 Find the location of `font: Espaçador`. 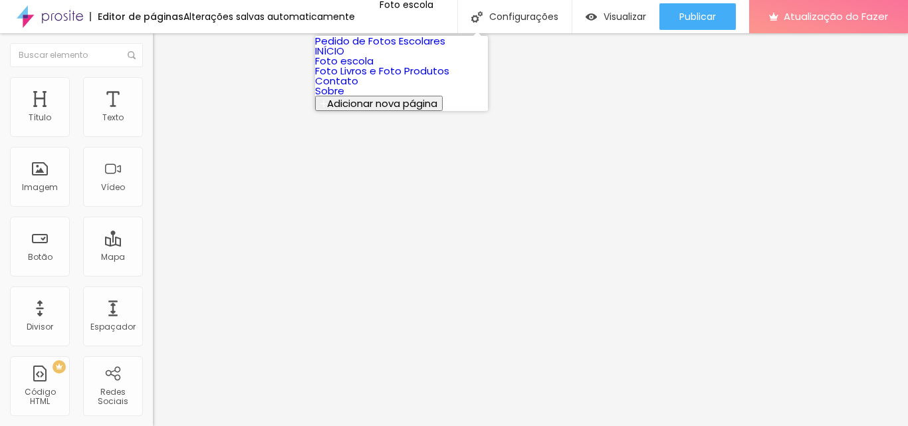

font: Espaçador is located at coordinates (113, 326).